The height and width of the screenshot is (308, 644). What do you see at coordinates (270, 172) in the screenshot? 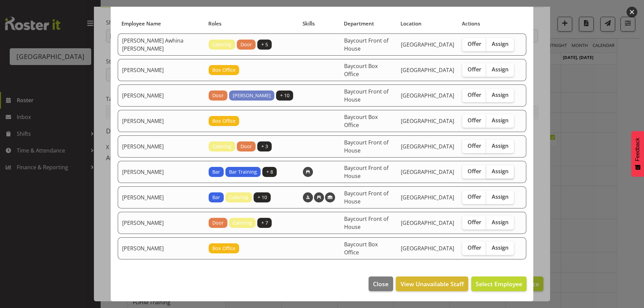
I see `span: + 8` at bounding box center [270, 172].